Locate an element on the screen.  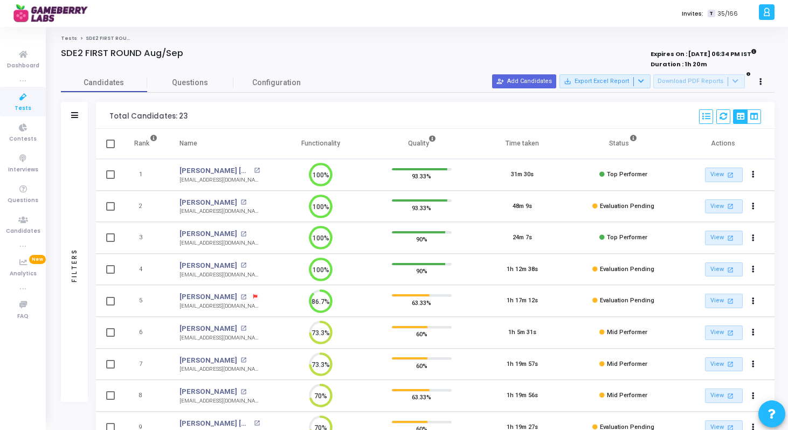
span: New is located at coordinates (37, 259).